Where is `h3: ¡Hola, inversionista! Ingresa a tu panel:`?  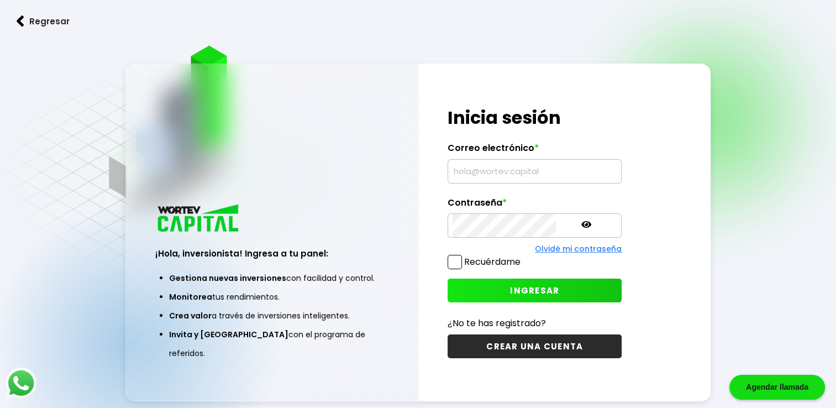
h3: ¡Hola, inversionista! Ingresa a tu panel: is located at coordinates (272, 253).